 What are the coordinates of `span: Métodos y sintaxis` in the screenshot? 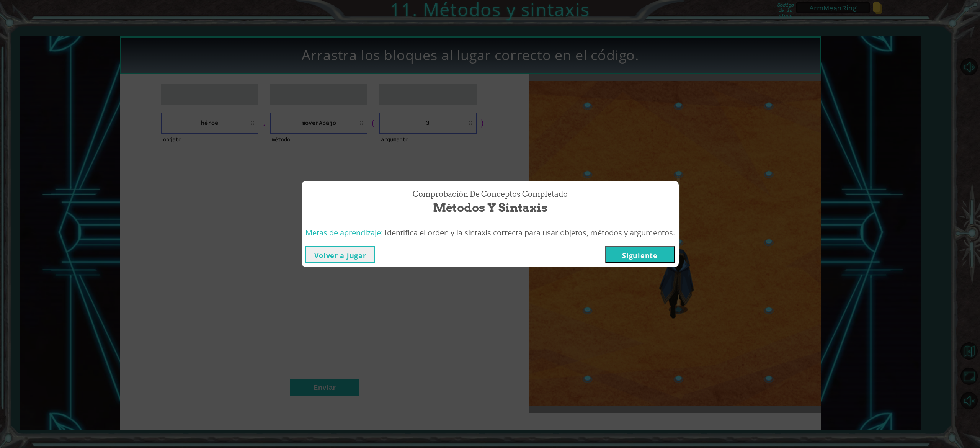 It's located at (490, 207).